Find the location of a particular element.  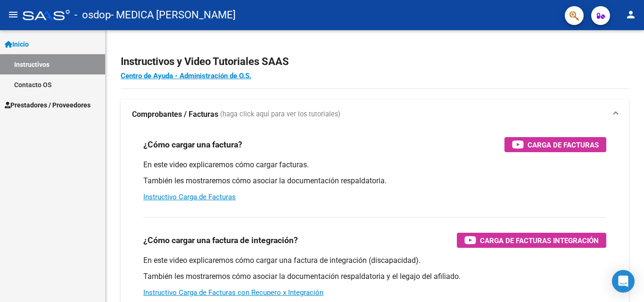

h2: Instructivos y Video Tutoriales SAAS is located at coordinates (375, 62).